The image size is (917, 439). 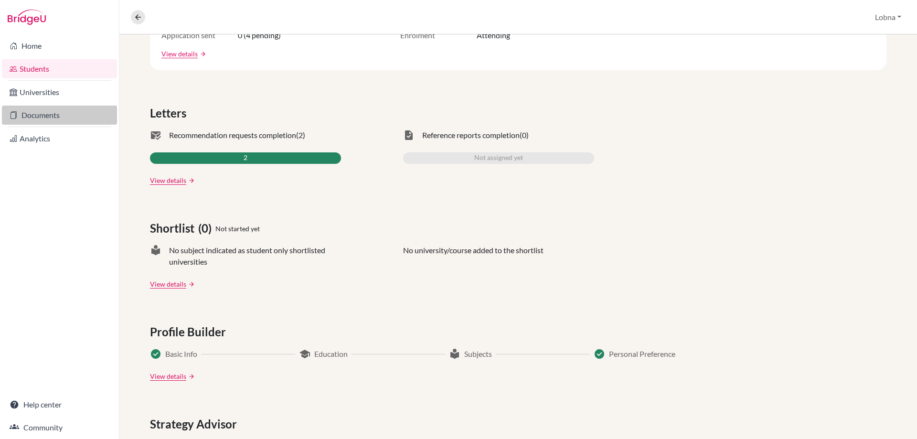 What do you see at coordinates (409, 135) in the screenshot?
I see `span: task` at bounding box center [409, 135].